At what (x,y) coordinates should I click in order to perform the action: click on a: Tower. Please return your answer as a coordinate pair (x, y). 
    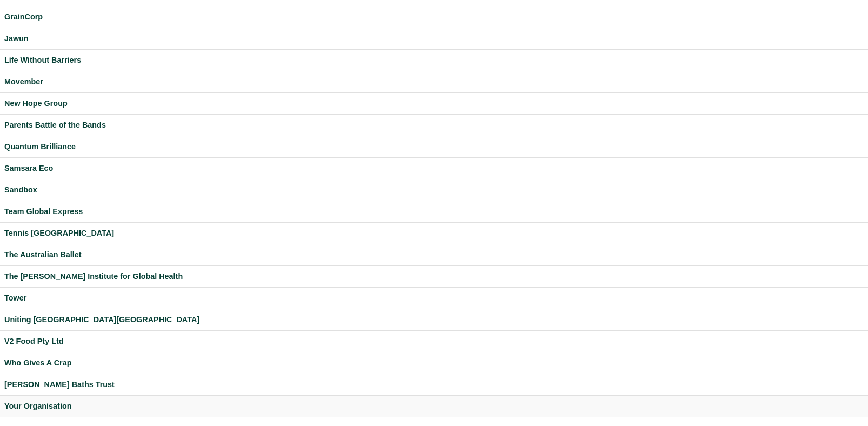
    Looking at the image, I should click on (434, 298).